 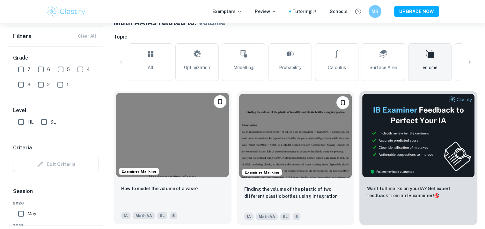 I want to click on a: Examiner MarkingBookmarkHow to model the volume of a vase? IAMath AASL5, so click(x=173, y=158).